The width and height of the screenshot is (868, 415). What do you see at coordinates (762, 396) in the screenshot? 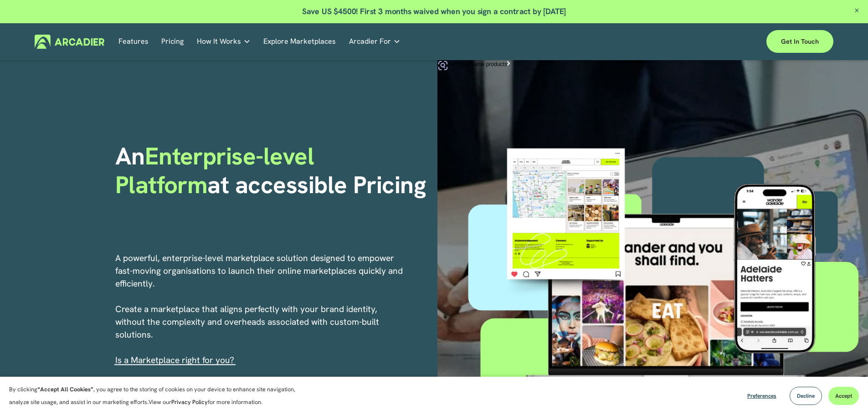
I see `span: Preferences` at bounding box center [762, 396].